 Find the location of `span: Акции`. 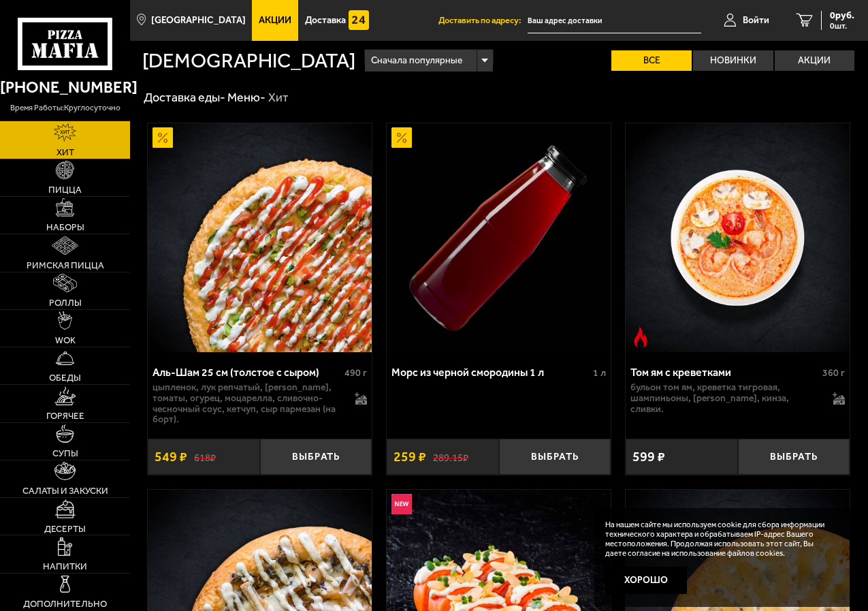

span: Акции is located at coordinates (275, 20).